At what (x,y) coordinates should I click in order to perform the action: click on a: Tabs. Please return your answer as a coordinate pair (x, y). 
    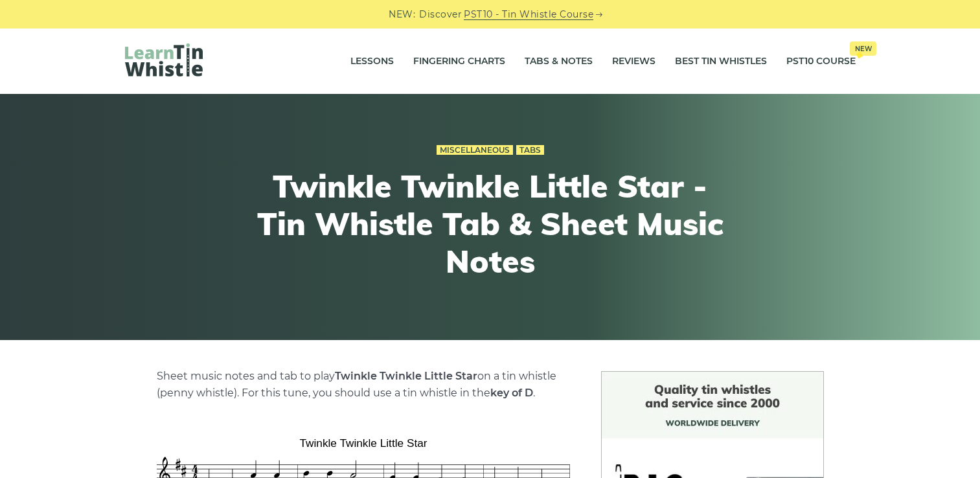
    Looking at the image, I should click on (530, 150).